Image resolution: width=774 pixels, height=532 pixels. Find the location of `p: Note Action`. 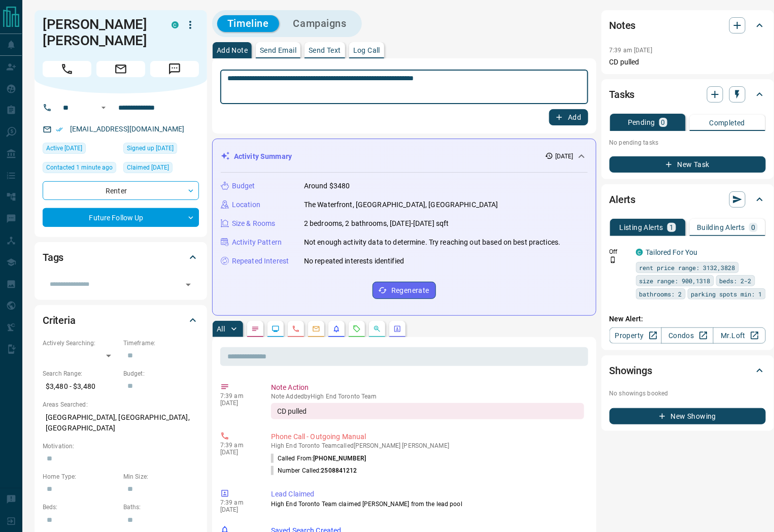

p: Note Action is located at coordinates (427, 387).